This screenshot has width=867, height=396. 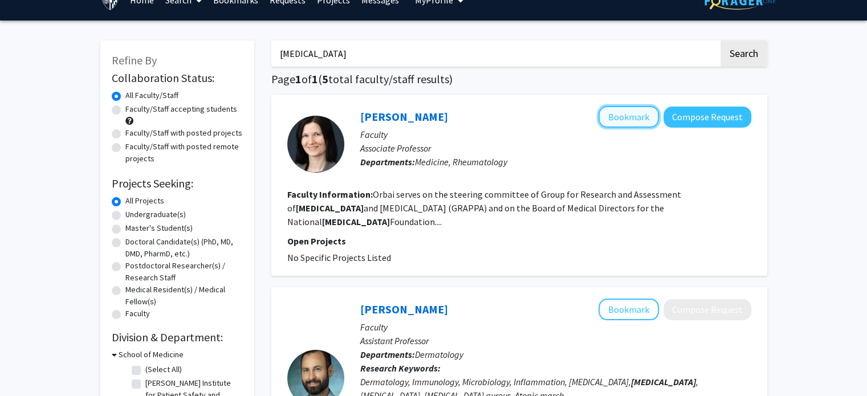 What do you see at coordinates (184, 272) in the screenshot?
I see `label: Postdoctoral Researcher(s) / Research Staff` at bounding box center [184, 272].